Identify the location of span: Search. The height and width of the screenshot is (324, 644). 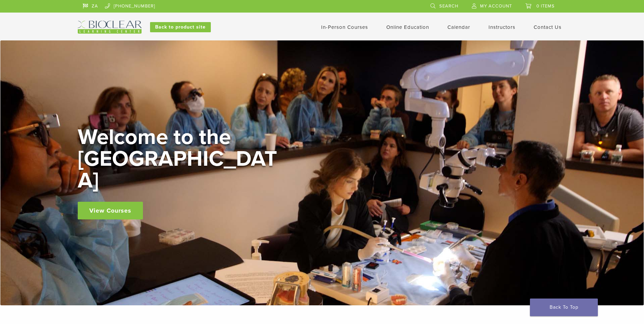
(449, 7).